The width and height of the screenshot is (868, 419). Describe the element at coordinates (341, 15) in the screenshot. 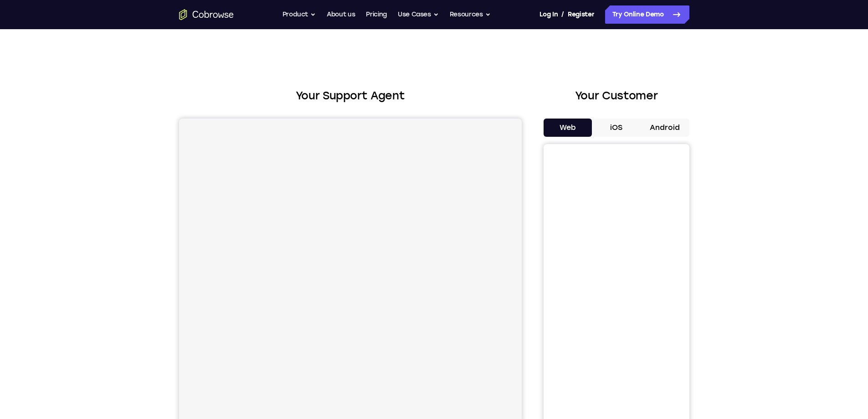

I see `a: About us` at that location.